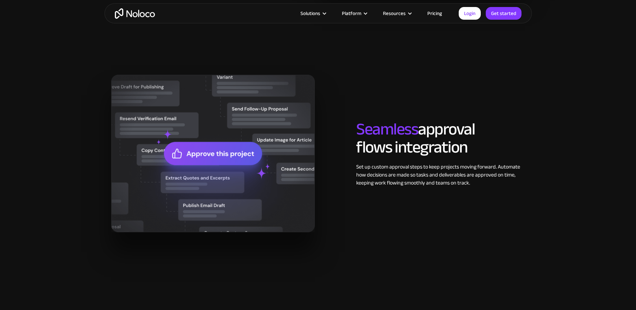 The image size is (636, 310). Describe the element at coordinates (435, 13) in the screenshot. I see `a: Pricing` at that location.